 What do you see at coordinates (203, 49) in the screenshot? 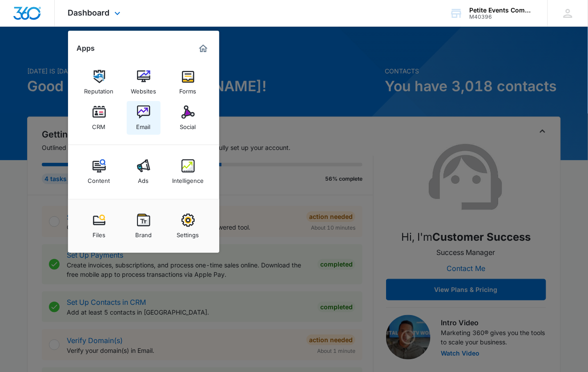
I see `a: Marketing 360® Dashboard` at bounding box center [203, 49].